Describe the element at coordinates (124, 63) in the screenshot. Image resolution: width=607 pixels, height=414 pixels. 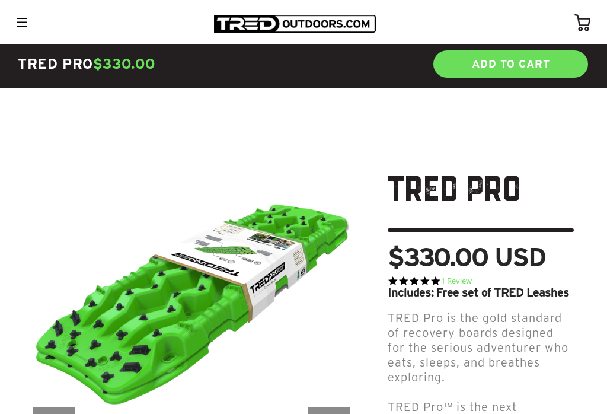
I see `span: $330.00` at that location.